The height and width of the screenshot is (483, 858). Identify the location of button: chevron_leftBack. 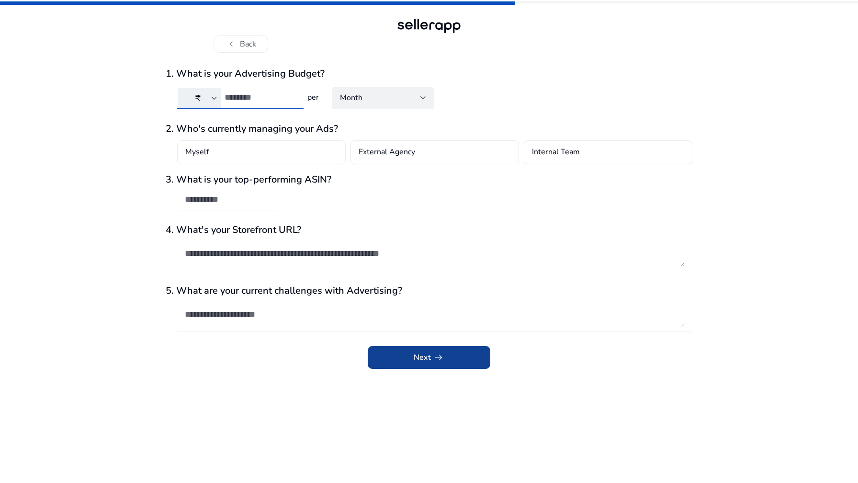
(241, 44).